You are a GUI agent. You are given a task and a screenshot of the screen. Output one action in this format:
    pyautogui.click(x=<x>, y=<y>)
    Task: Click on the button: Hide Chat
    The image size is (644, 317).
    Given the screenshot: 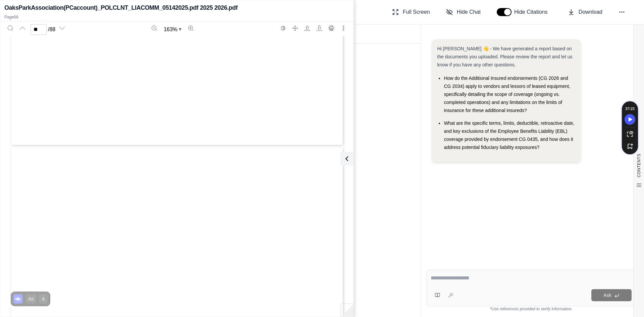 What is the action you would take?
    pyautogui.click(x=463, y=12)
    